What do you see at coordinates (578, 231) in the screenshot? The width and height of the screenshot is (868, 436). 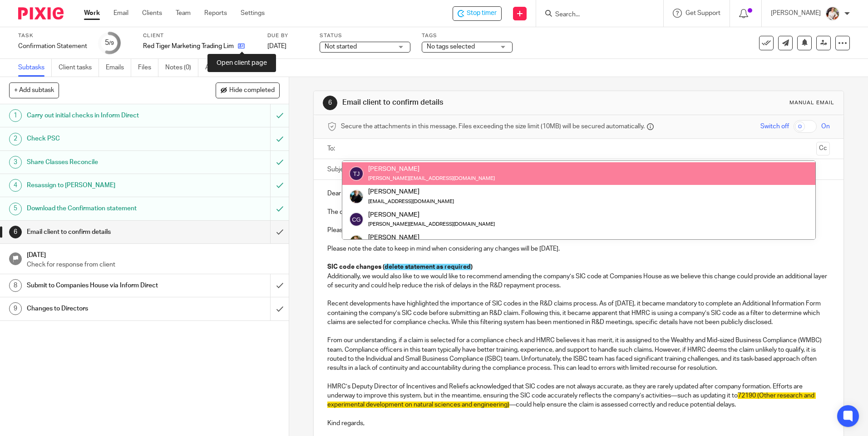 I see `p: Please could you check the attached information Companies House currently holds and let us know o...` at bounding box center [578, 231].